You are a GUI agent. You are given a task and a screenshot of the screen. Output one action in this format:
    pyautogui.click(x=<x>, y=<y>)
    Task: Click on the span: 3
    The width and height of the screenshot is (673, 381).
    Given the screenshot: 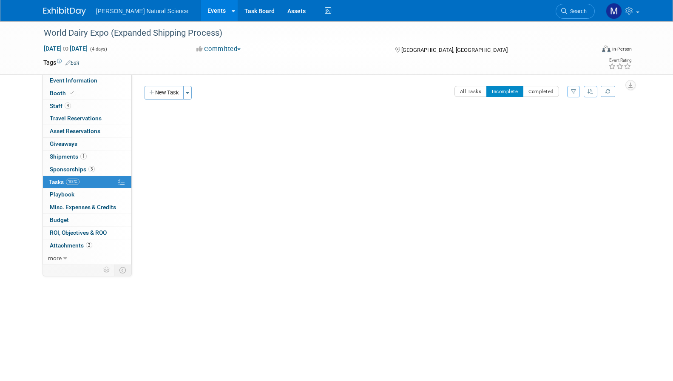 What is the action you would take?
    pyautogui.click(x=91, y=169)
    